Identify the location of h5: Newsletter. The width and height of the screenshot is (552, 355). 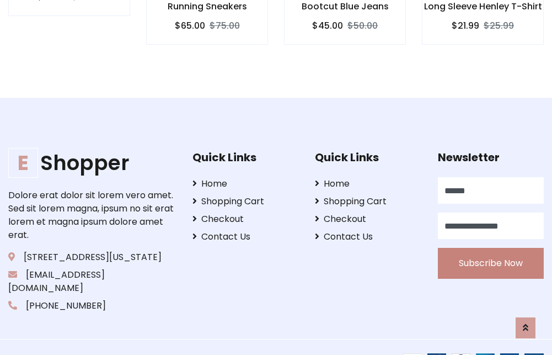
(491, 157).